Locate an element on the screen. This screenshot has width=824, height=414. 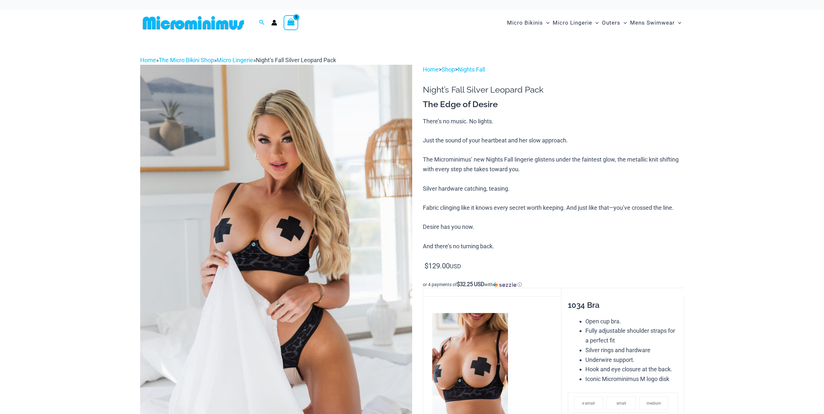
div: or 4 payments of$32.25 USDwithSezzle Click to learn more about Sezzle is located at coordinates (554, 285).